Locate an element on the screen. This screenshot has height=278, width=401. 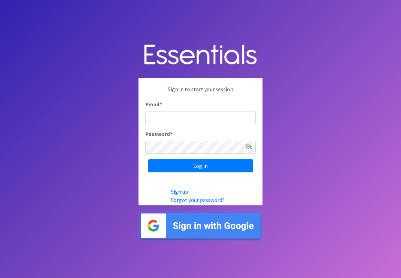
a: Sign up is located at coordinates (179, 192).